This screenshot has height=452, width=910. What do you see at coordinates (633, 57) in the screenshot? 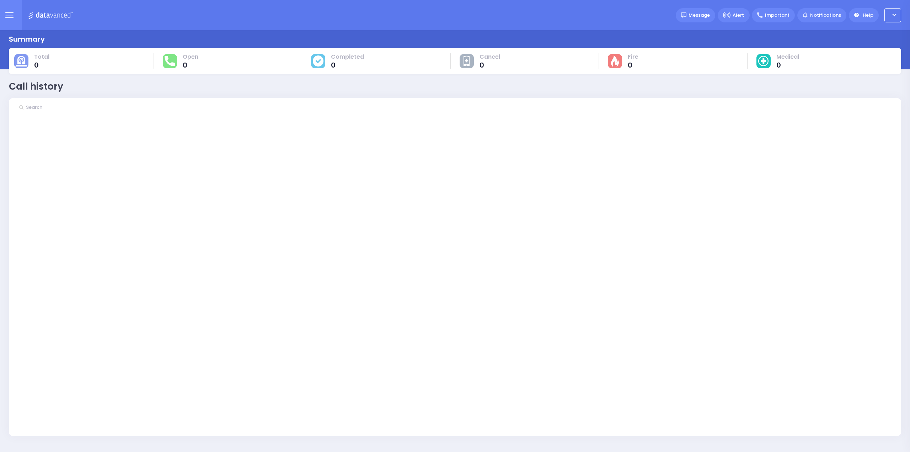
I see `span: Fire` at bounding box center [633, 57].